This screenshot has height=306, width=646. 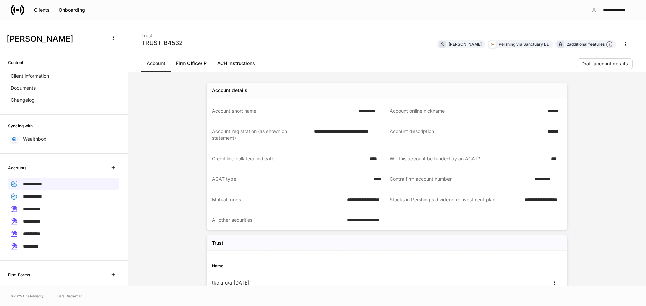 I want to click on div: Account registration (as shown on statement), so click(x=261, y=135).